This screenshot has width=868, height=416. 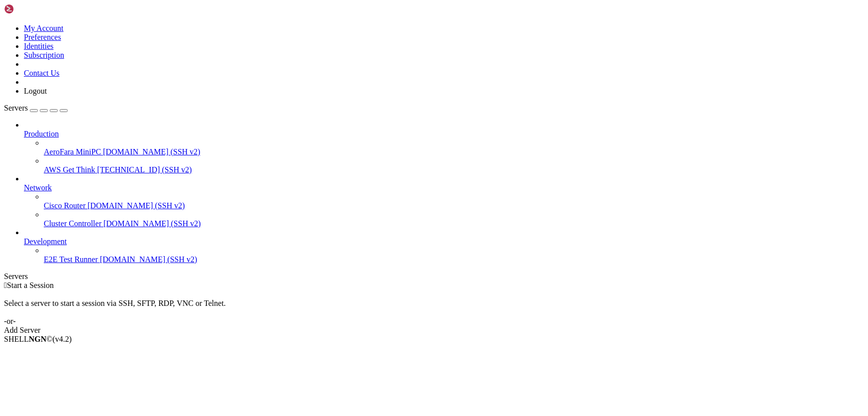 I want to click on span: 4.2.0, so click(x=62, y=338).